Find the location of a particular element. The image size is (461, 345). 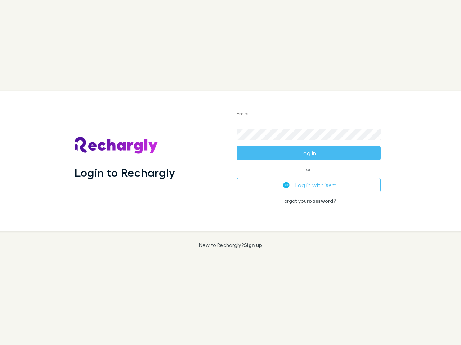

a: password is located at coordinates (321, 201).